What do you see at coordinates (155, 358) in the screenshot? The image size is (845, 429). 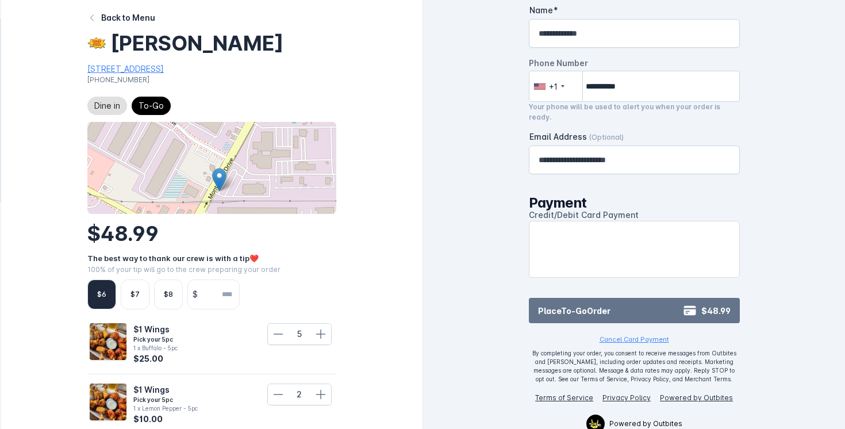 I see `div: $25.00` at bounding box center [155, 358].